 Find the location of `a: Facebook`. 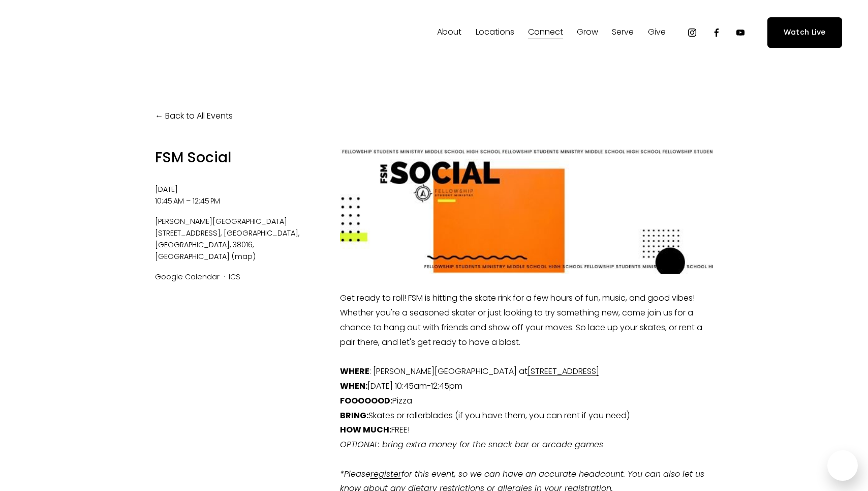

a: Facebook is located at coordinates (716, 32).